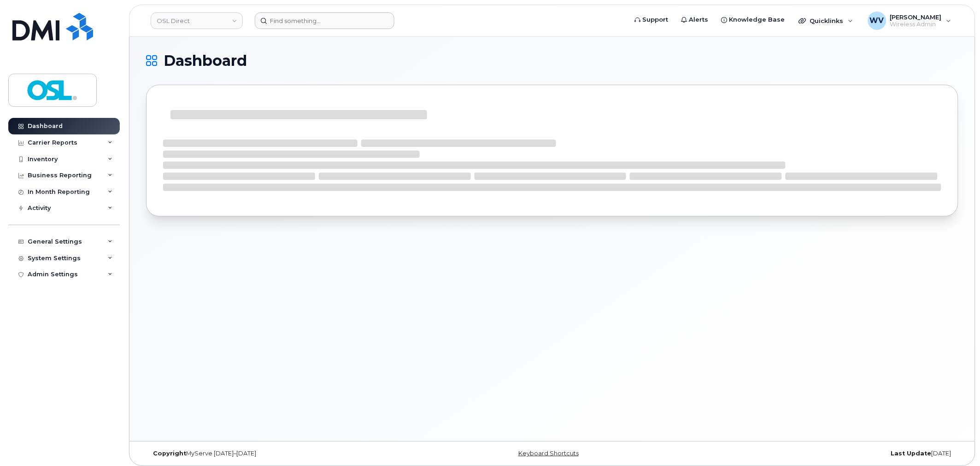  I want to click on a: Keyboard Shortcuts, so click(548, 453).